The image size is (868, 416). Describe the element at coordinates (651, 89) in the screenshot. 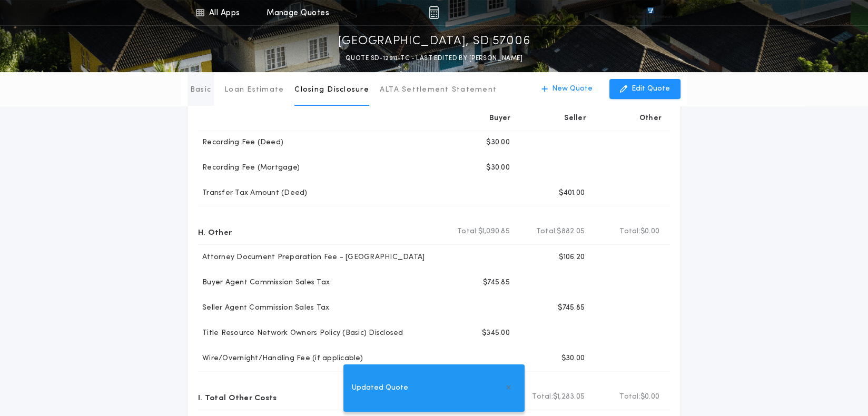

I see `p: Edit Quote` at that location.